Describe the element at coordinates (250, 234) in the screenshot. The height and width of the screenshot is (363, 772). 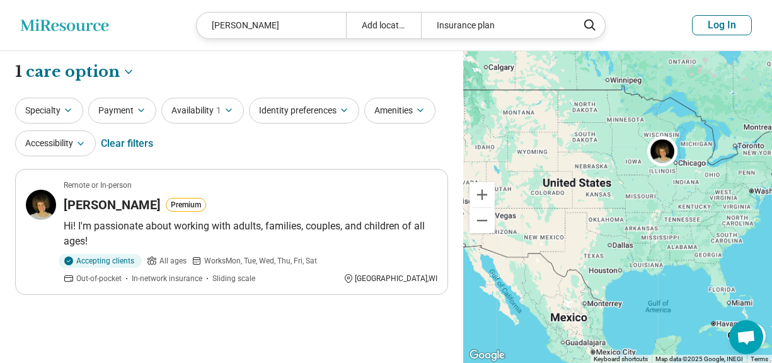
I see `p: Hi! I'm passionate about working with adults, families, couples, and children of all ages!` at that location.